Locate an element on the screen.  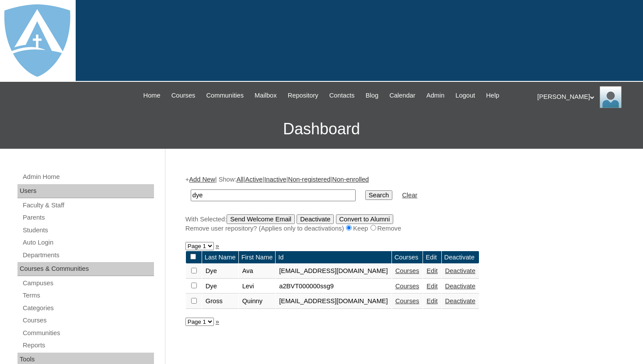
td: Id is located at coordinates (333, 257).